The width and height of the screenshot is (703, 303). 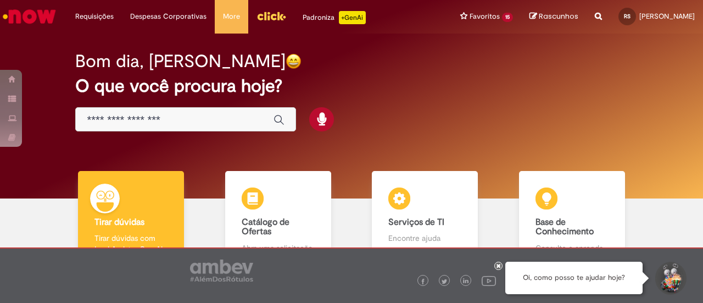 I want to click on b: Serviços de TI, so click(x=417, y=222).